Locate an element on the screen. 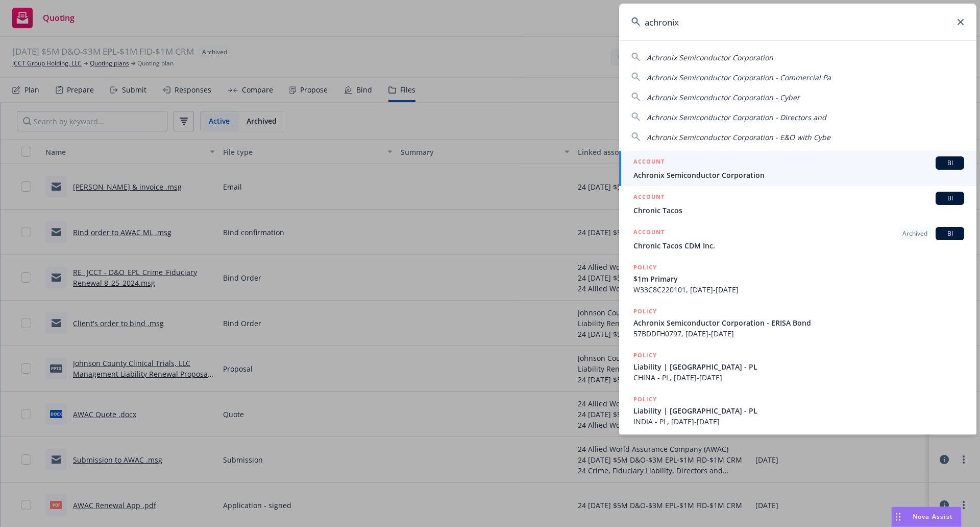  span: Achronix Semiconductor Corporation - ERISA Bond is located at coordinates (799, 322).